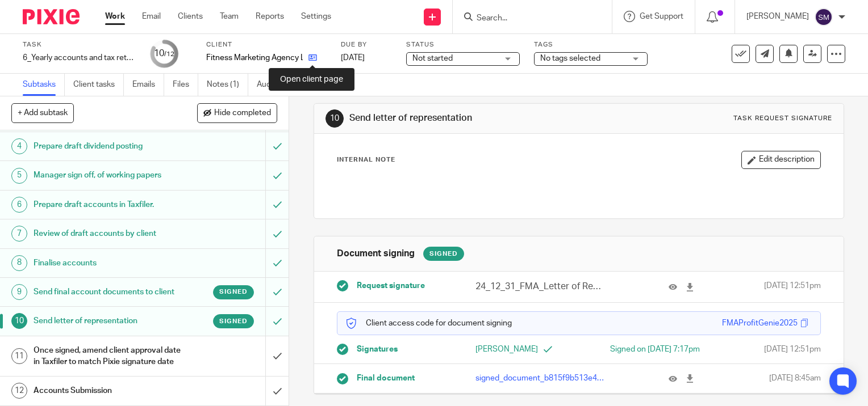  What do you see at coordinates (227, 84) in the screenshot?
I see `a: Notes (1)` at bounding box center [227, 84].